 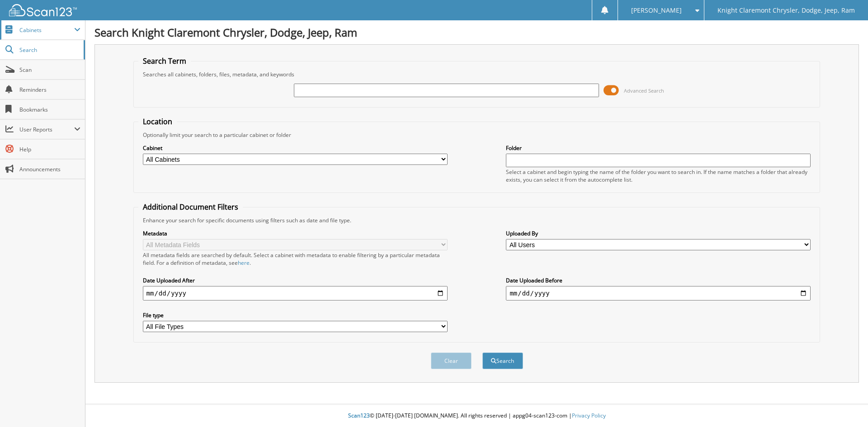 What do you see at coordinates (50, 89) in the screenshot?
I see `span: Reminders` at bounding box center [50, 89].